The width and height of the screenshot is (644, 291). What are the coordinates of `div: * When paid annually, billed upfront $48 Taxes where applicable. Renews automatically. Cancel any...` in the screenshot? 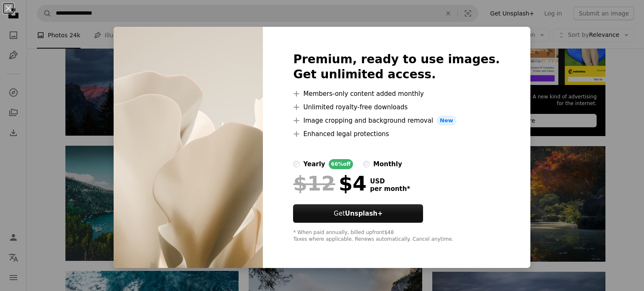 It's located at (396, 236).